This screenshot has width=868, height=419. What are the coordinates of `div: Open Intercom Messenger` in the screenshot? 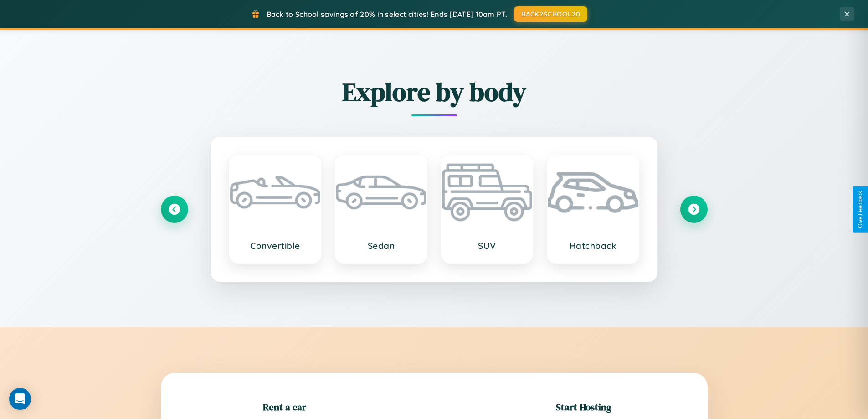 It's located at (20, 399).